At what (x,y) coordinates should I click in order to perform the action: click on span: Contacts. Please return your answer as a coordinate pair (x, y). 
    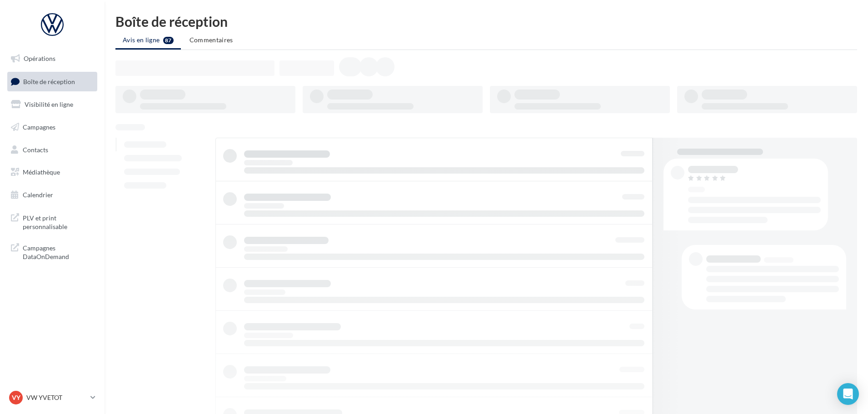
    Looking at the image, I should click on (35, 149).